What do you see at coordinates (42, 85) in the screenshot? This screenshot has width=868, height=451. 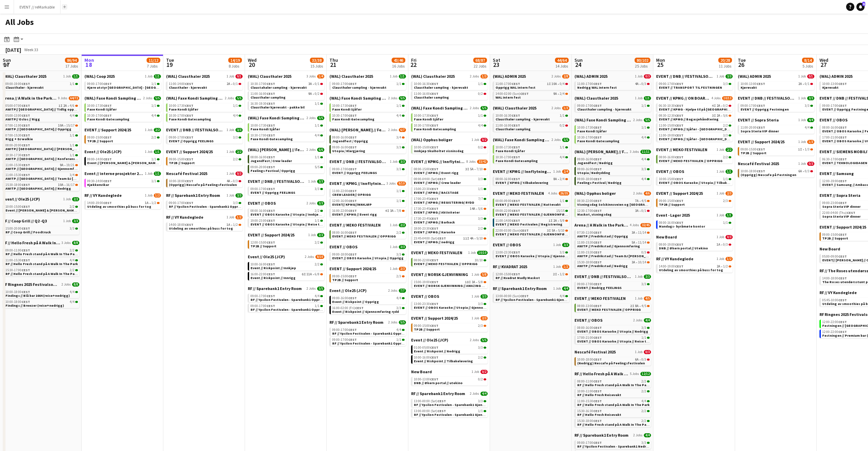 I see `a: 09:00-19:00CEST1/1Clausthaler - kjørevakt` at bounding box center [42, 85].